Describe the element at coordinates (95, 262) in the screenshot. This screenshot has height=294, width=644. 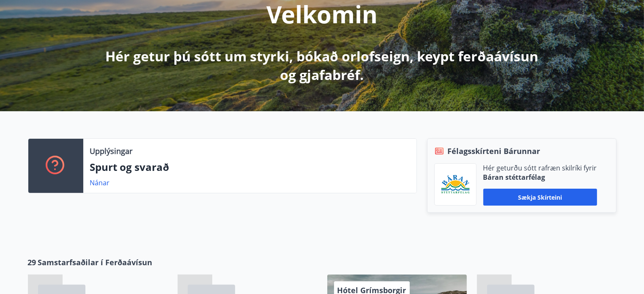
I see `span: Samstarfsaðilar í Ferðaávísun` at that location.